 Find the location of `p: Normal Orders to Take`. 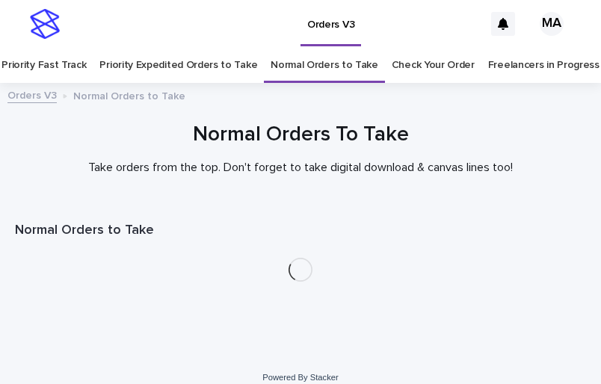

p: Normal Orders to Take is located at coordinates (129, 95).